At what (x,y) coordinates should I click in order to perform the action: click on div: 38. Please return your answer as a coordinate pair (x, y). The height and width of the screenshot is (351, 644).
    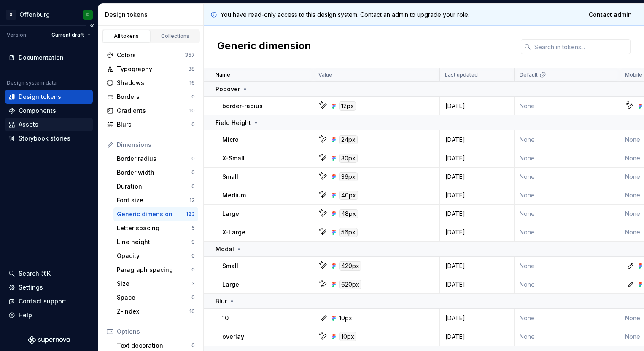
    Looking at the image, I should click on (192, 69).